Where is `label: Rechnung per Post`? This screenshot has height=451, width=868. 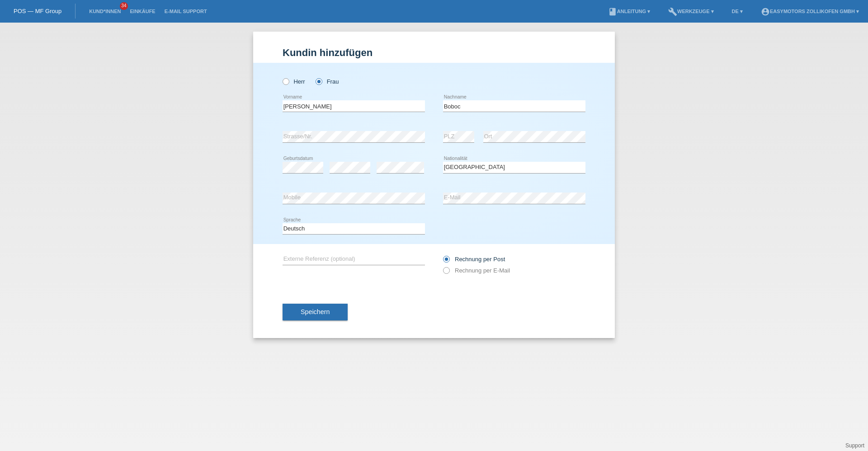
label: Rechnung per Post is located at coordinates (474, 259).